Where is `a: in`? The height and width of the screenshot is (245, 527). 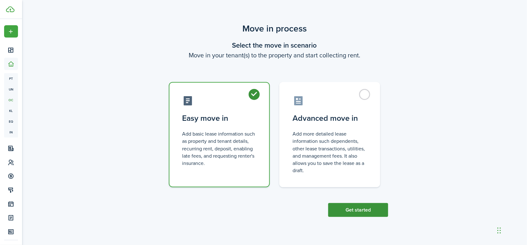 a: in is located at coordinates (11, 132).